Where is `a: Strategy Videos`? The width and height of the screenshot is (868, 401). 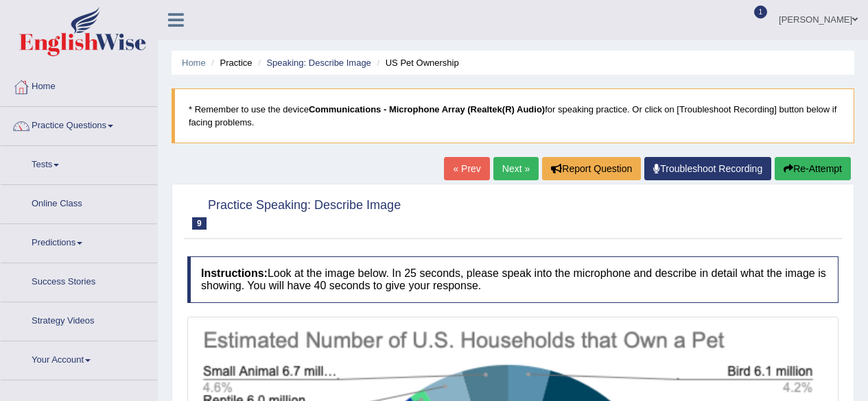 a: Strategy Videos is located at coordinates (79, 319).